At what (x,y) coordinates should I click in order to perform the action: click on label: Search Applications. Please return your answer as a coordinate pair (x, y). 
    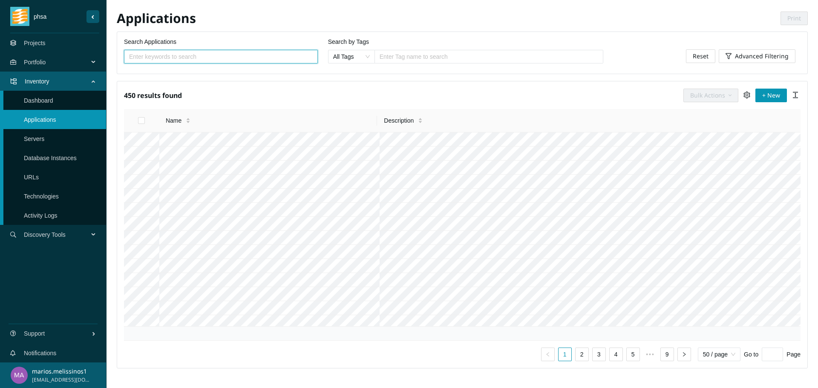
    Looking at the image, I should click on (150, 42).